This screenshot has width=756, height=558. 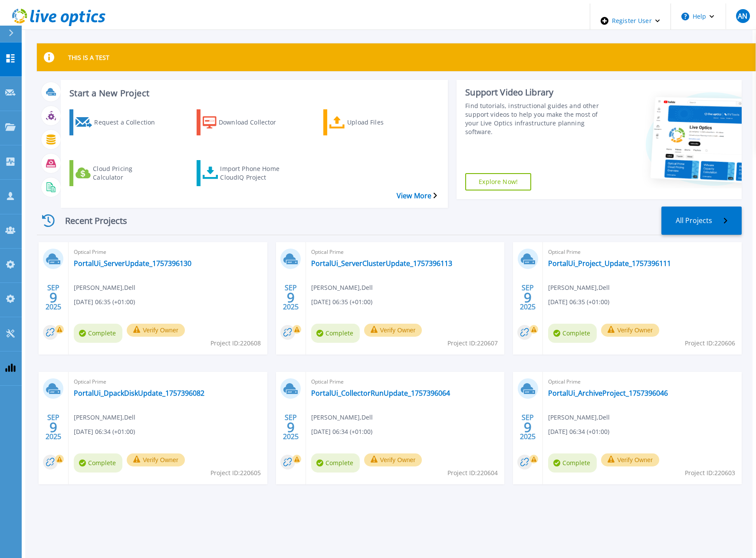 What do you see at coordinates (710, 343) in the screenshot?
I see `span: Project ID: 220606` at bounding box center [710, 343].